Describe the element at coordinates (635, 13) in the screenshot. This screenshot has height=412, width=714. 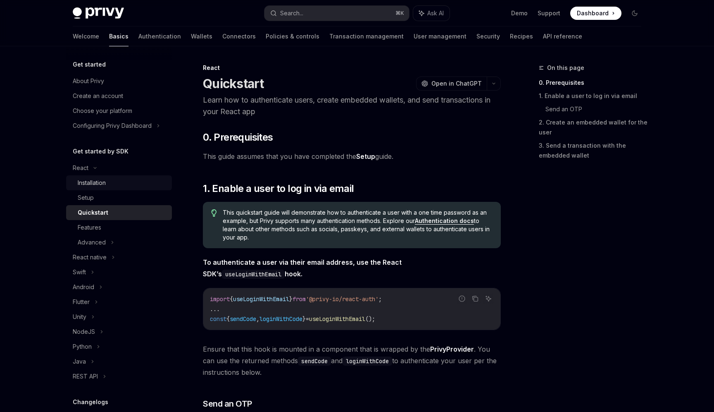
I see `button: Toggle dark mode` at that location.